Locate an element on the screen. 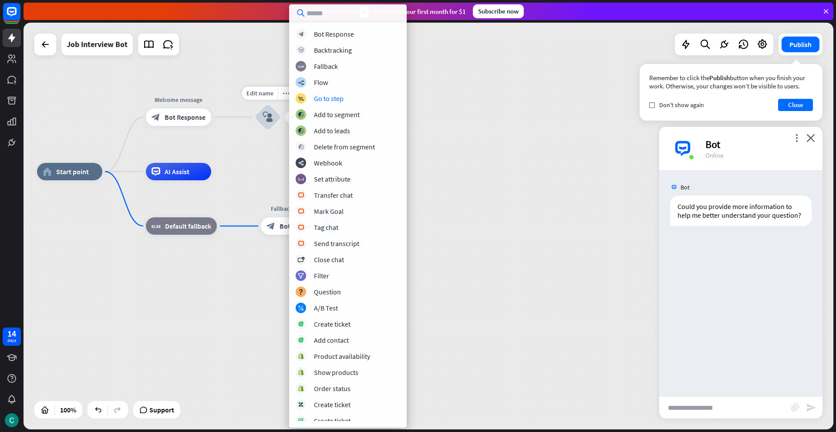  div: A/B Test is located at coordinates (326, 308).